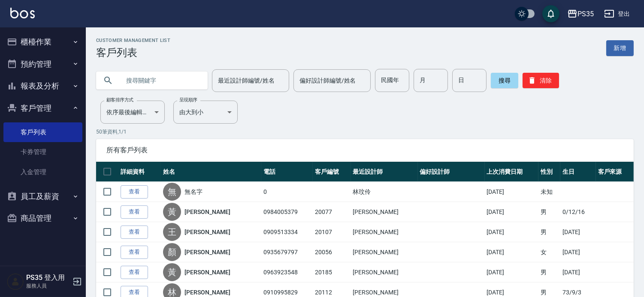  Describe the element at coordinates (364, 150) in the screenshot. I see `span: 所有客戶列表` at that location.